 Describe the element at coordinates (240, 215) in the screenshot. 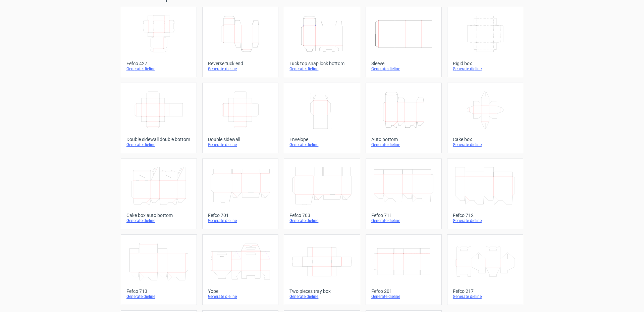

I see `div: Fefco 701` at that location.